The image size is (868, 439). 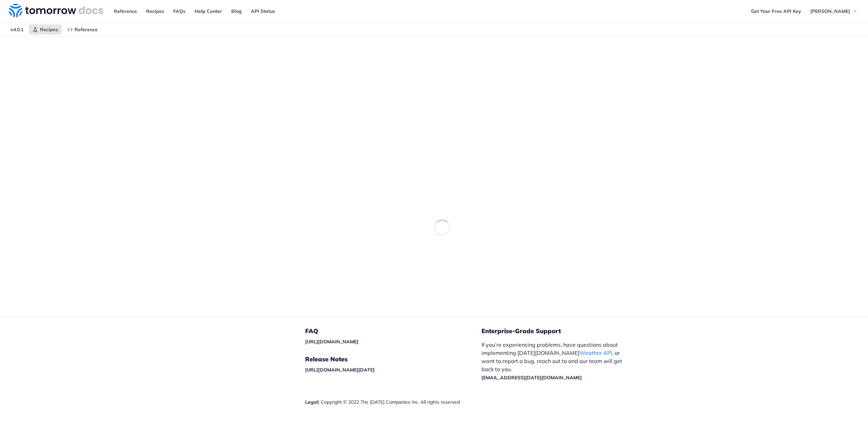 What do you see at coordinates (312, 402) in the screenshot?
I see `a: Legal` at bounding box center [312, 402].